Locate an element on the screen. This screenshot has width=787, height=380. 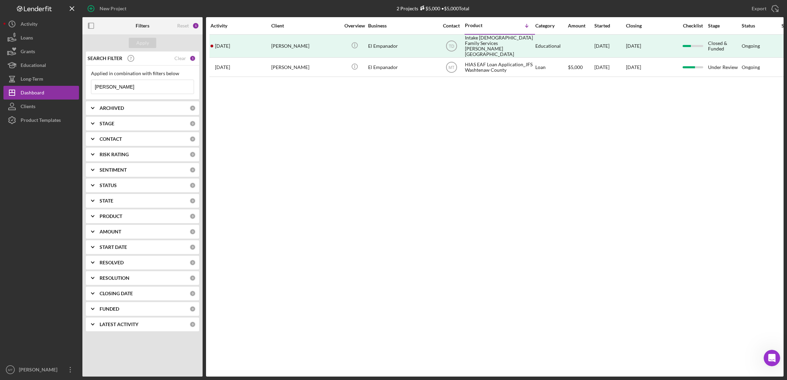
time: 2025-09-19 18:48 is located at coordinates (222, 67).